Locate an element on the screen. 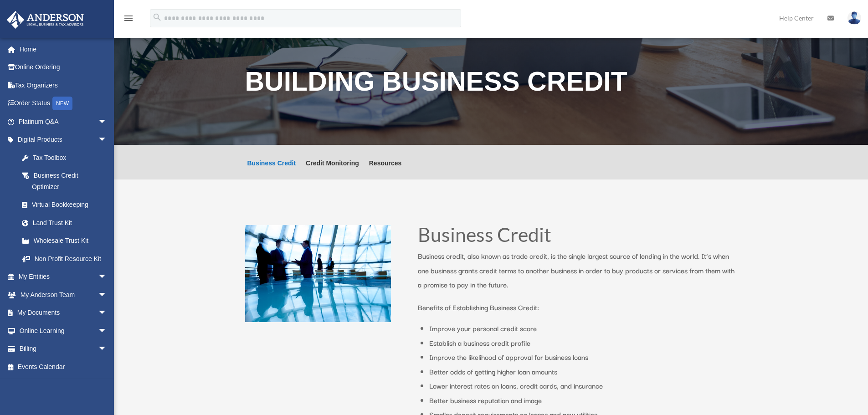 The image size is (868, 415). a: Platinum Q&Aarrow_drop_down is located at coordinates (63, 122).